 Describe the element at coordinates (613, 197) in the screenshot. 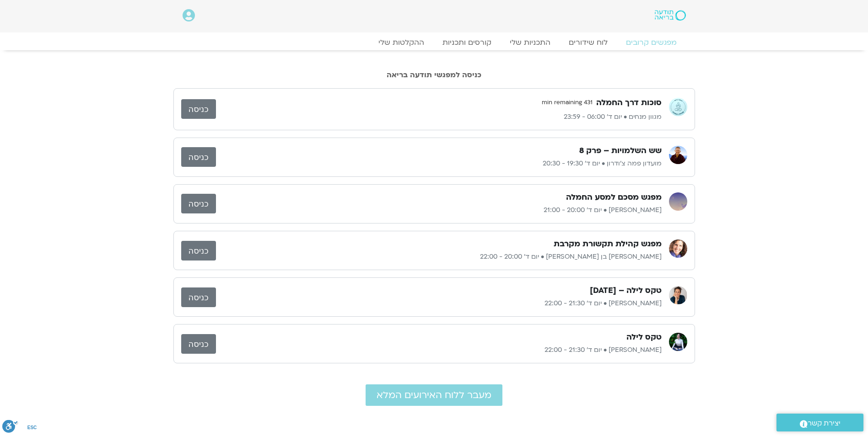

I see `h3: מפגש מסכם למסע החמלה` at that location.